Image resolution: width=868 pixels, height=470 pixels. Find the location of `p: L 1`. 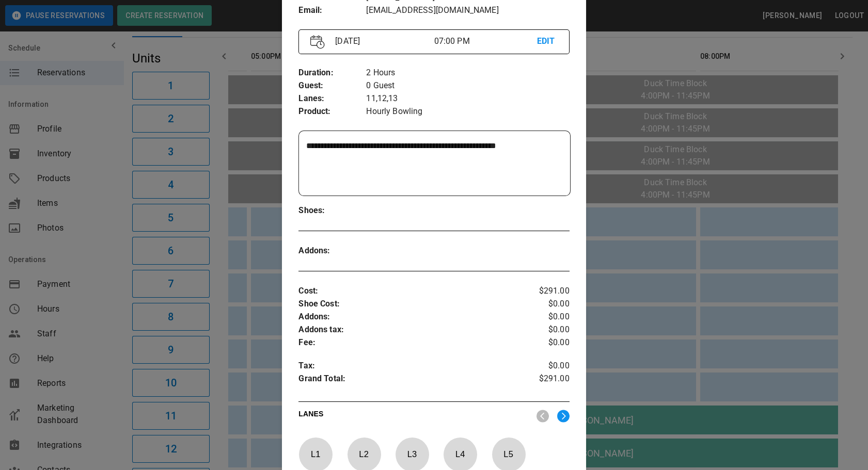

p: L 1 is located at coordinates (316, 454).